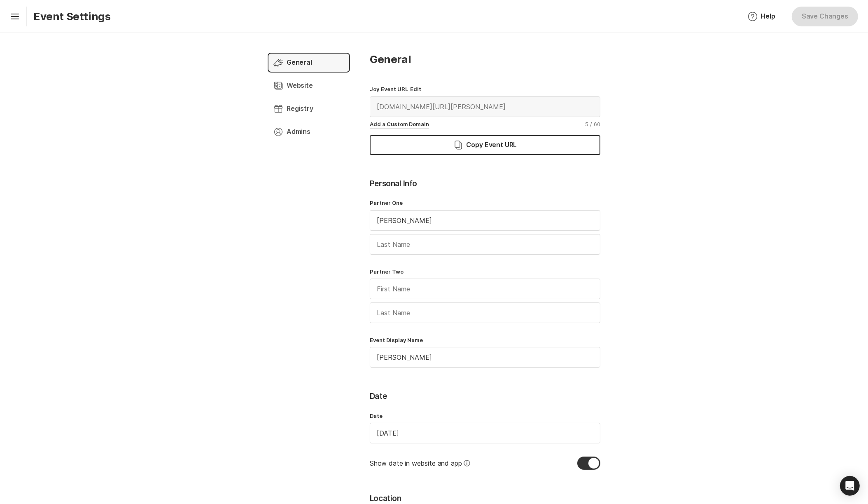  Describe the element at coordinates (850, 485) in the screenshot. I see `div: Open Intercom Messenger` at that location.